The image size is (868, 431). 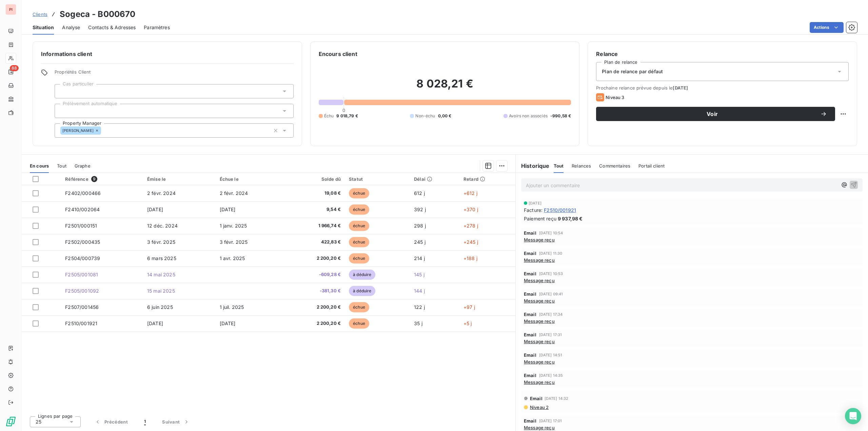 I want to click on span: 9 937,98 €, so click(x=571, y=218).